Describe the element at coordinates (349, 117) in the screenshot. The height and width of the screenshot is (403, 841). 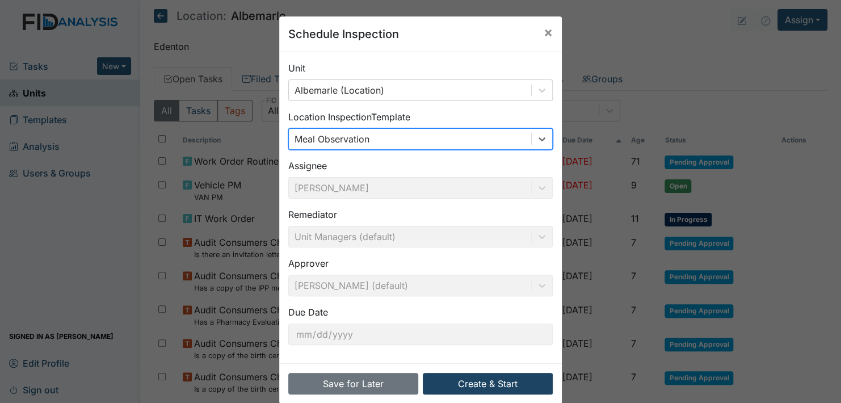
I see `label: Location Inspection Template` at that location.